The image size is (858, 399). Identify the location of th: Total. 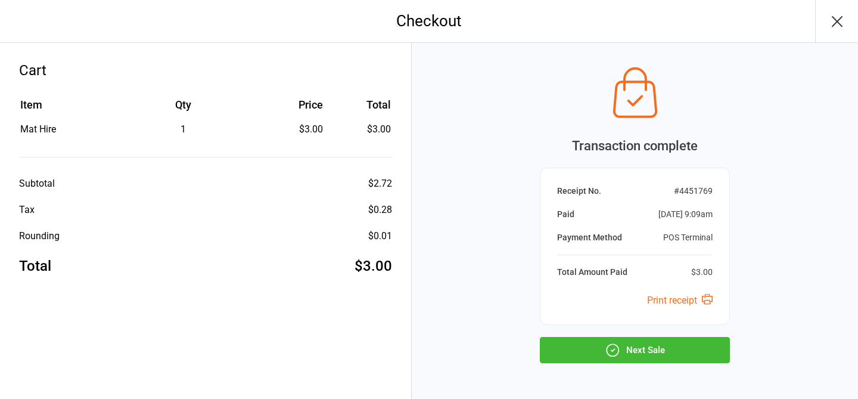
(359, 108).